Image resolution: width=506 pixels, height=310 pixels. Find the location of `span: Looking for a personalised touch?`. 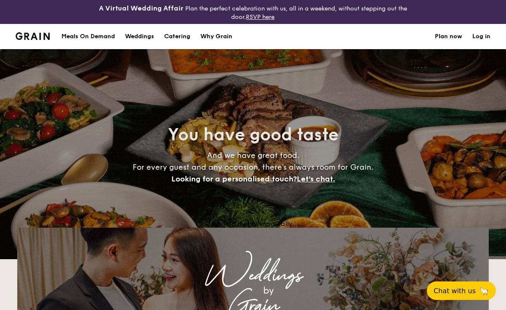

span: Looking for a personalised touch? is located at coordinates (234, 179).